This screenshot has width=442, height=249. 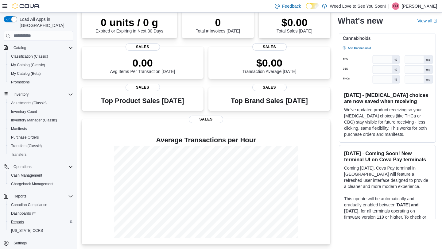 What do you see at coordinates (42, 48) in the screenshot?
I see `span: Catalog` at bounding box center [42, 48].